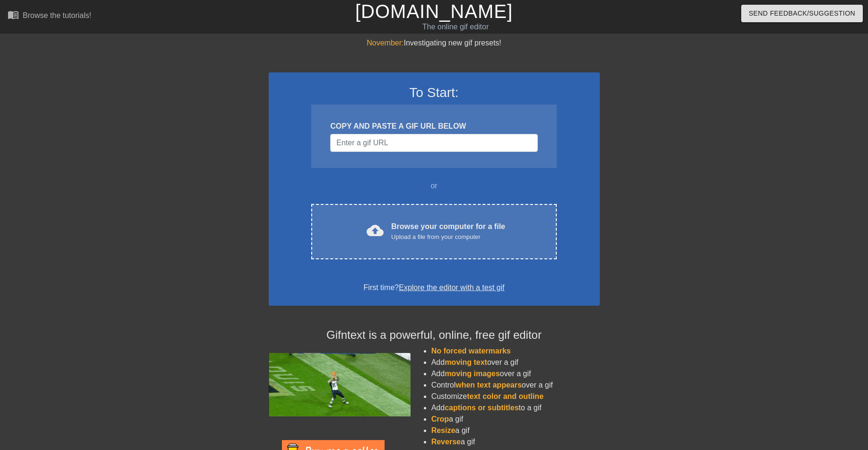 Image resolution: width=868 pixels, height=450 pixels. I want to click on div: Browse your computer for a file, so click(448, 231).